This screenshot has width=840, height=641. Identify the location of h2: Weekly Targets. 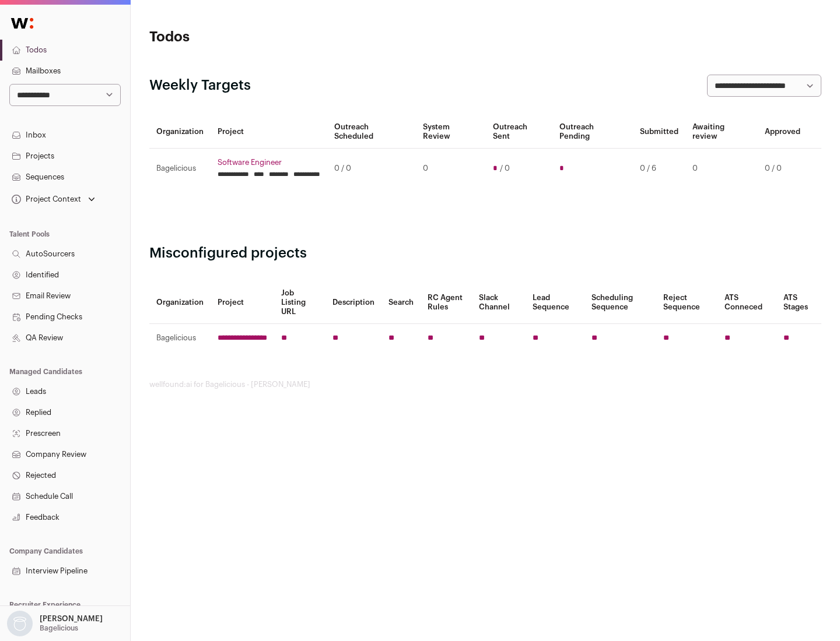
(200, 85).